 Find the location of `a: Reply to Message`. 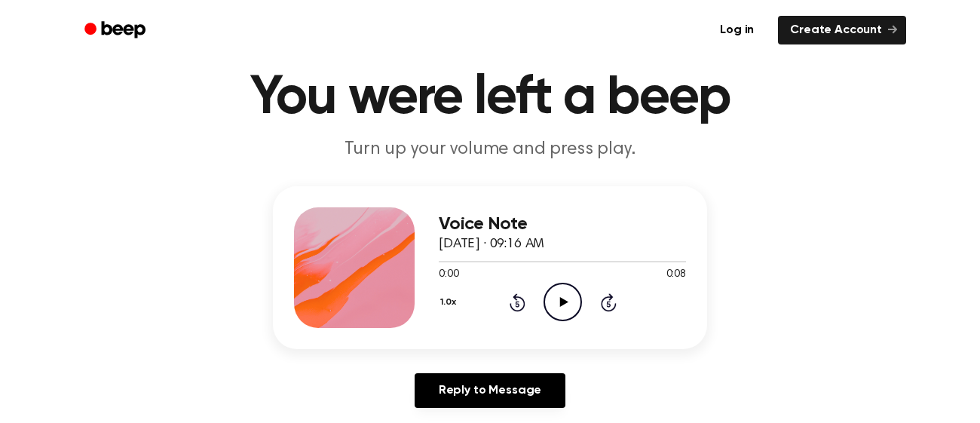

a: Reply to Message is located at coordinates (490, 391).